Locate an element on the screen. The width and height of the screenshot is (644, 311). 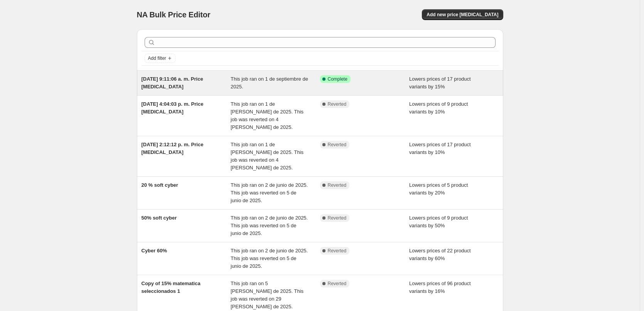
span: 20 % soft cyber is located at coordinates (160, 184).